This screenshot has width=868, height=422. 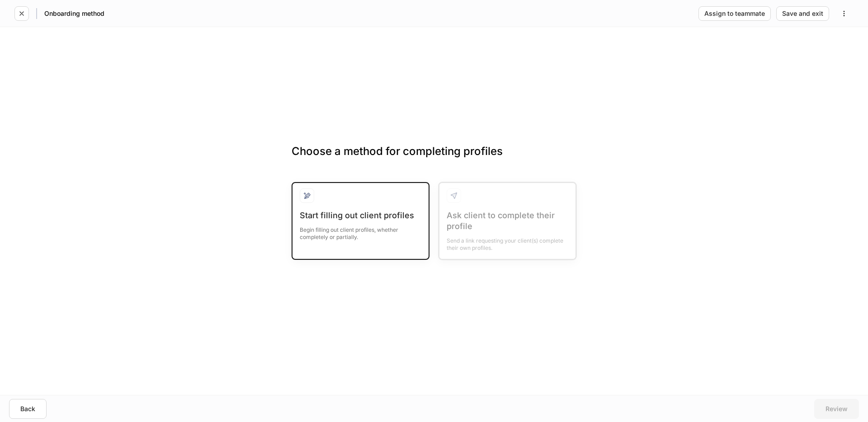 What do you see at coordinates (27, 409) in the screenshot?
I see `button: Back` at bounding box center [27, 409].